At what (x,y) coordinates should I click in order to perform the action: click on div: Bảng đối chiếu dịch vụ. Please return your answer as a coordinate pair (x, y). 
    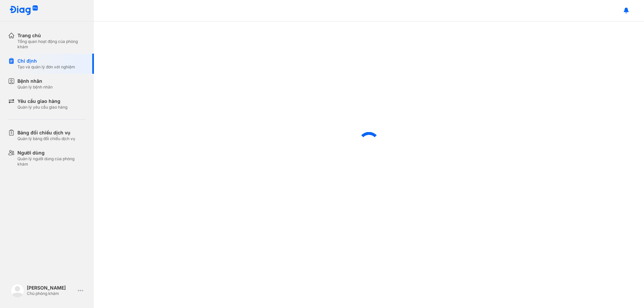
    Looking at the image, I should click on (46, 133).